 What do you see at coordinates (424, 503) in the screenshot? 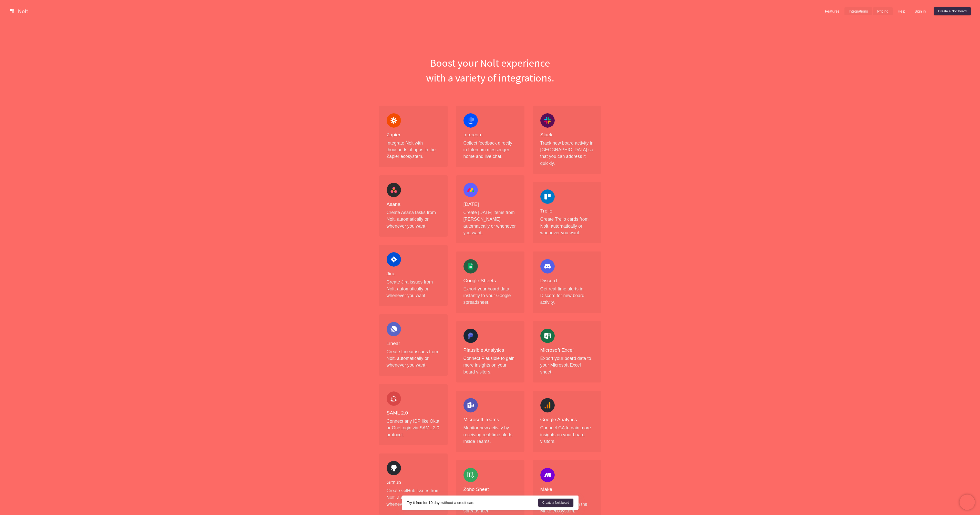
I see `strong: Try it free for 10 days` at bounding box center [424, 503].